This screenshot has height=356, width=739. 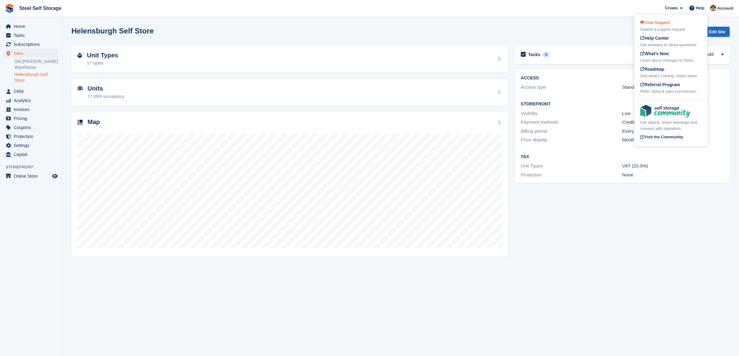 What do you see at coordinates (673, 140) in the screenshot?
I see `div: Monthly` at bounding box center [673, 140].